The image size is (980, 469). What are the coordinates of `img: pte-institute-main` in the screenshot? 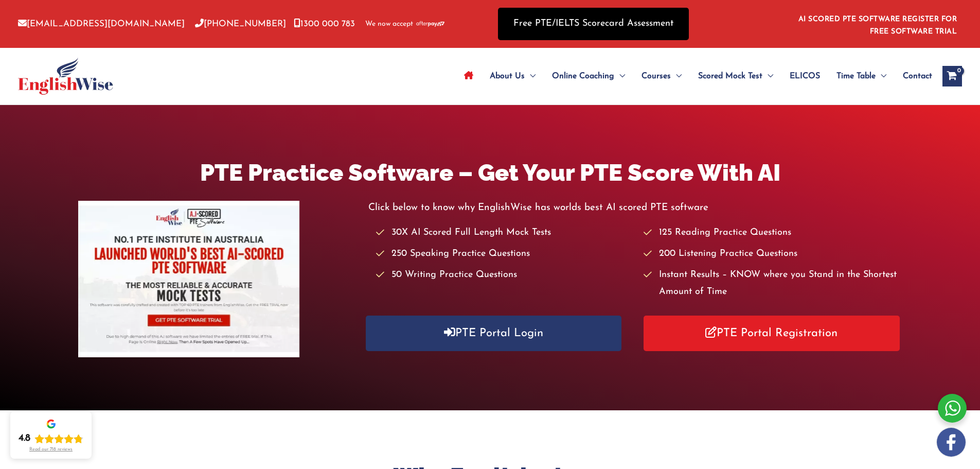 It's located at (189, 279).